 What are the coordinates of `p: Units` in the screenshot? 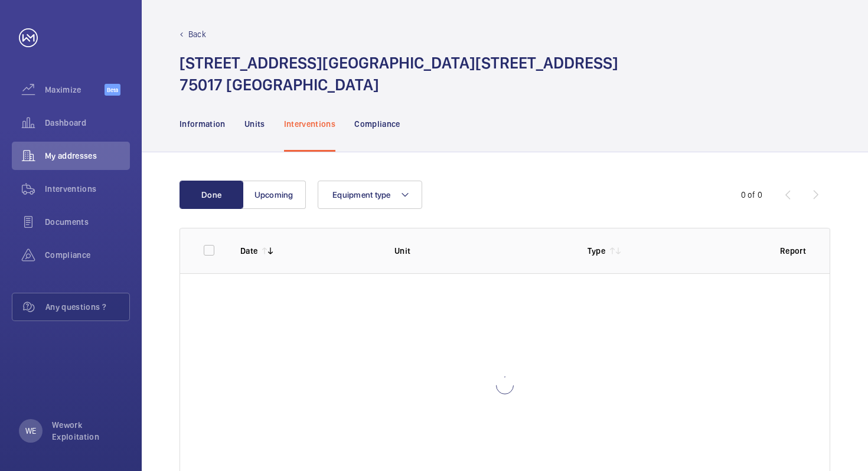 It's located at (254, 124).